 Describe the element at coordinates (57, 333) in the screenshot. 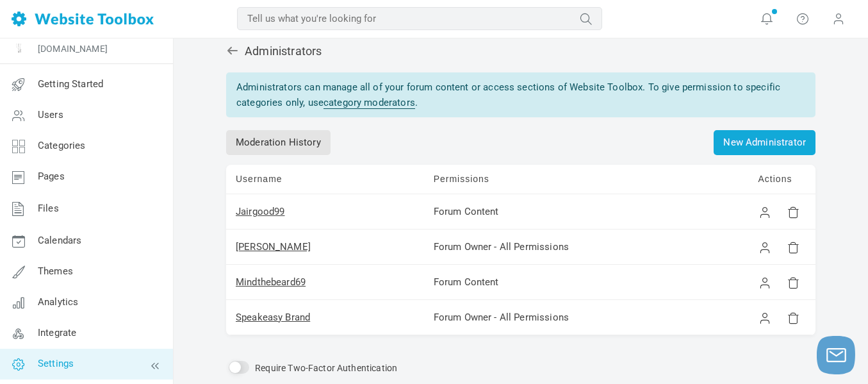

I see `span: Integrate` at that location.